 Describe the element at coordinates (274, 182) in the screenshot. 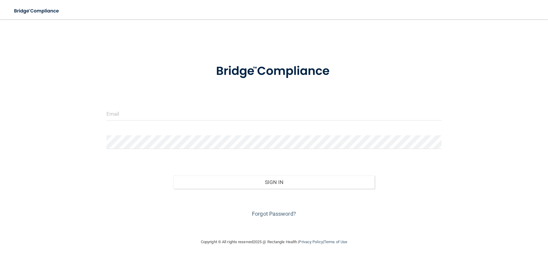

I see `button: Sign In` at that location.